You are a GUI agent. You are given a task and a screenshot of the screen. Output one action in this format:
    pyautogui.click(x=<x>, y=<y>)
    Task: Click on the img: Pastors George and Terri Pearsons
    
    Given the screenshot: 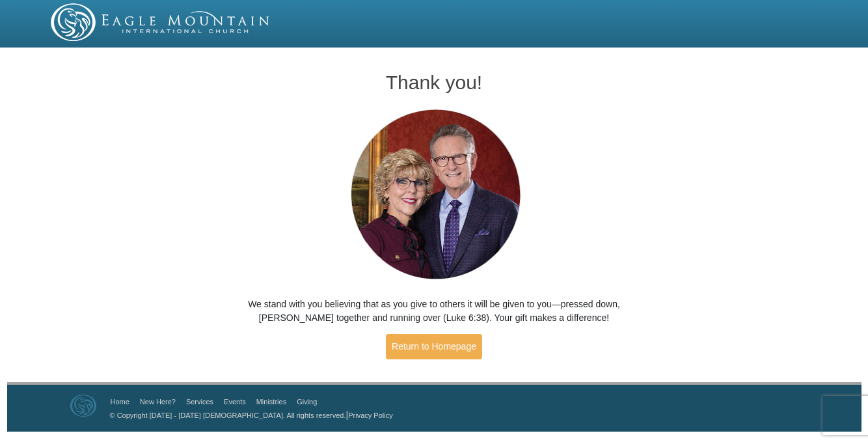 What is the action you would take?
    pyautogui.click(x=434, y=194)
    